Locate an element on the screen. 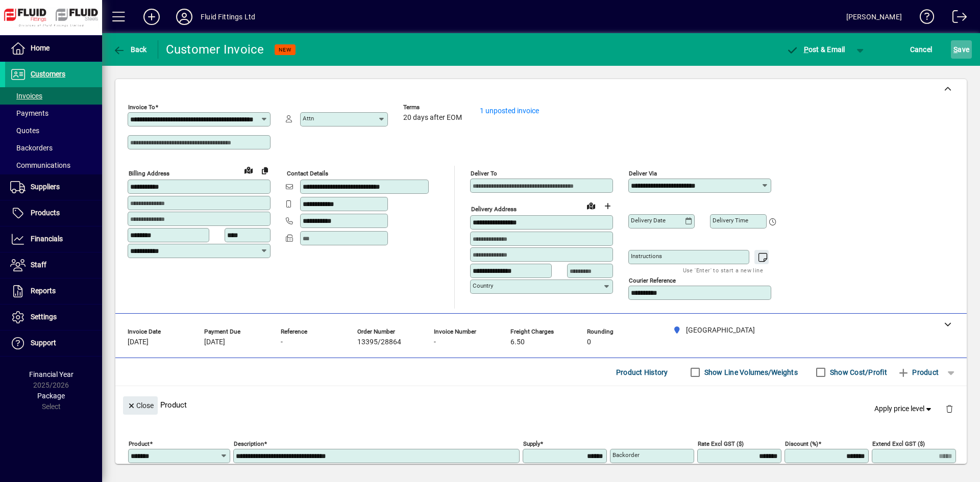 The height and width of the screenshot is (482, 980). button: Add is located at coordinates (151, 16).